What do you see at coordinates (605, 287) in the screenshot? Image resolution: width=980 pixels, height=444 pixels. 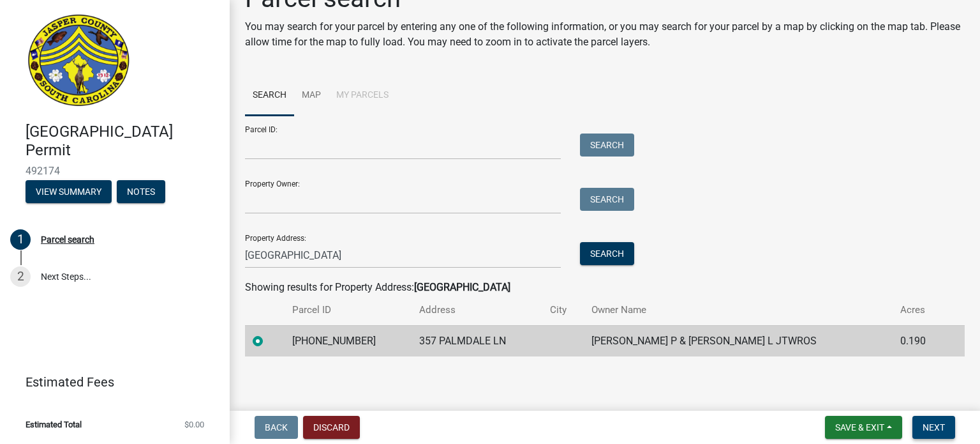 I see `div: Showing results for Property Address:` at bounding box center [605, 287].